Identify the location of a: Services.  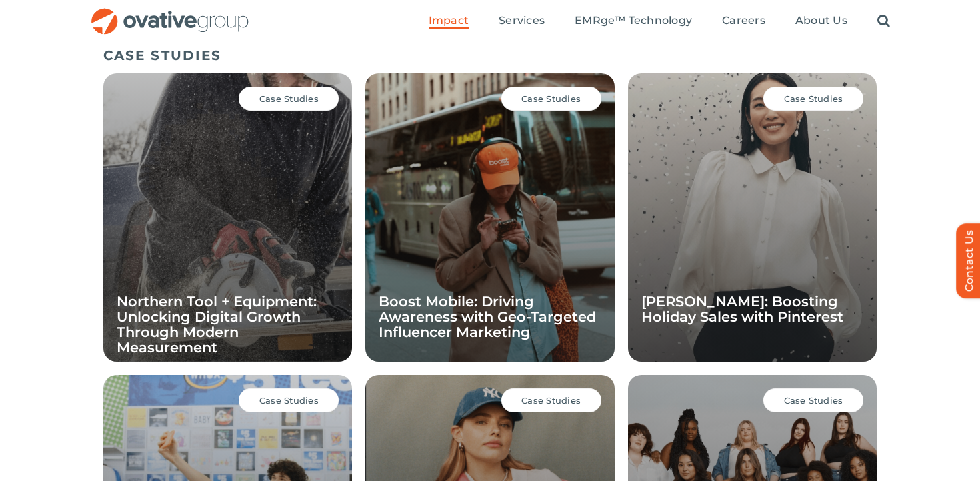
(521, 21).